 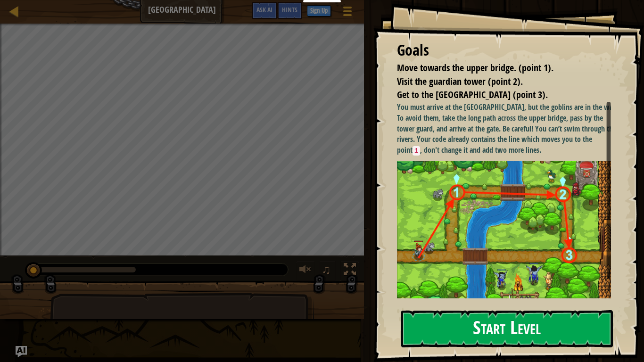 What do you see at coordinates (475, 67) in the screenshot?
I see `span: Move towards the upper bridge. (point 1).` at bounding box center [475, 67].